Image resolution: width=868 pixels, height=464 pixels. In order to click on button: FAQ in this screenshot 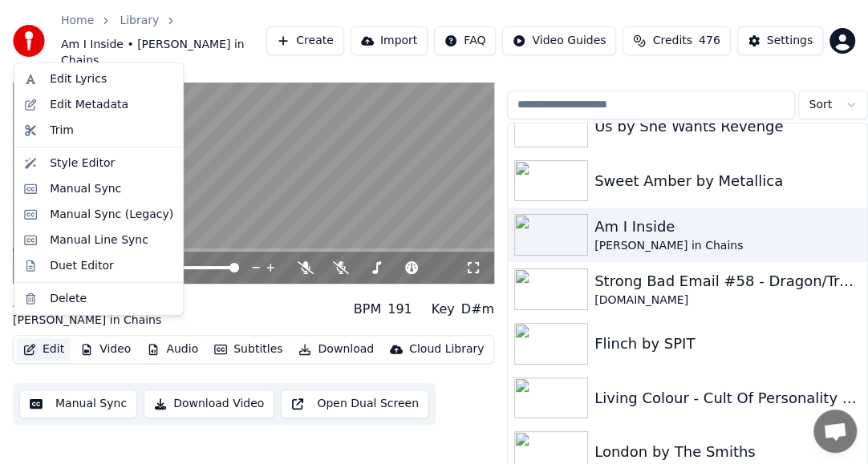, I will do `click(464, 41)`.